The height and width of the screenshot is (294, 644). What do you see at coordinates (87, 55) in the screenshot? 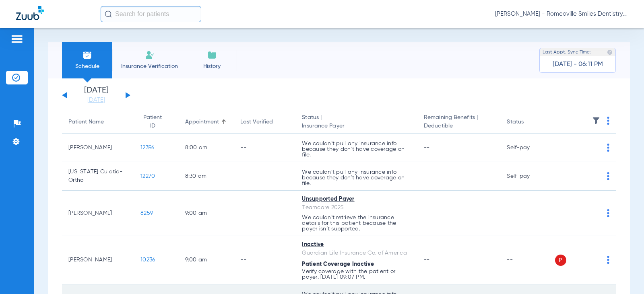
I see `img: Schedule` at bounding box center [87, 55].